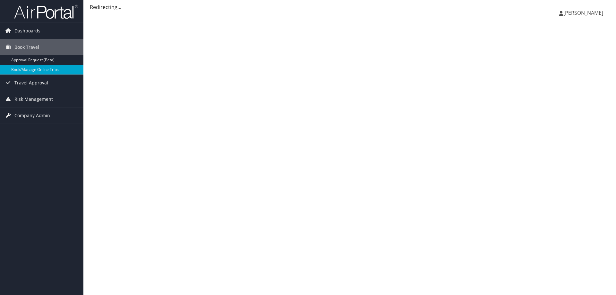 The image size is (616, 295). Describe the element at coordinates (27, 47) in the screenshot. I see `span: Book Travel` at that location.